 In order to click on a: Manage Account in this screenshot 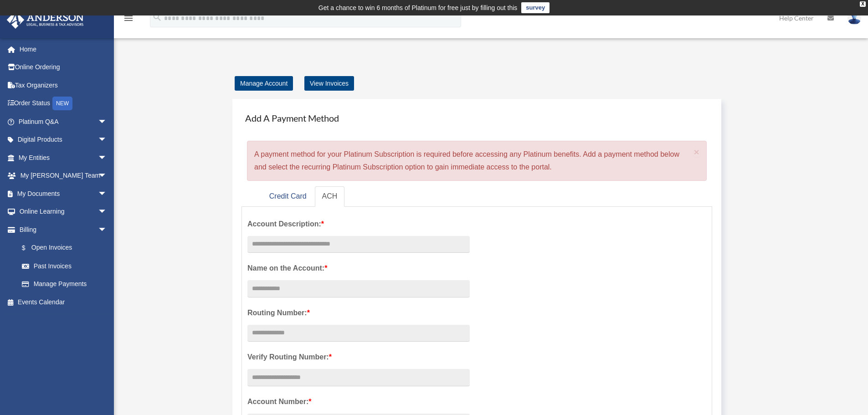, I will do `click(264, 83)`.